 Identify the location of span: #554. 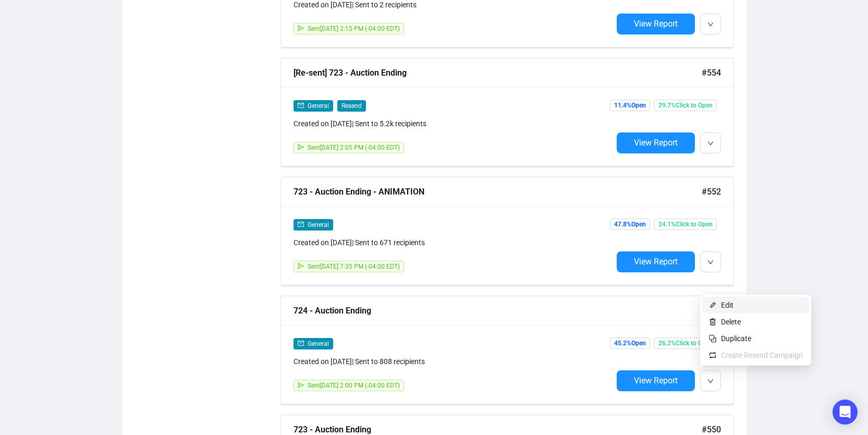
(711, 72).